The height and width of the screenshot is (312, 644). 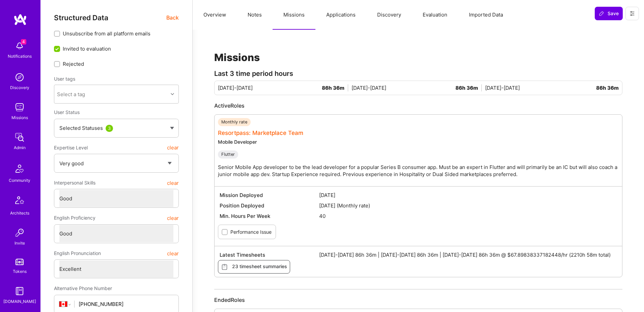 I want to click on span: Structured Data, so click(x=81, y=18).